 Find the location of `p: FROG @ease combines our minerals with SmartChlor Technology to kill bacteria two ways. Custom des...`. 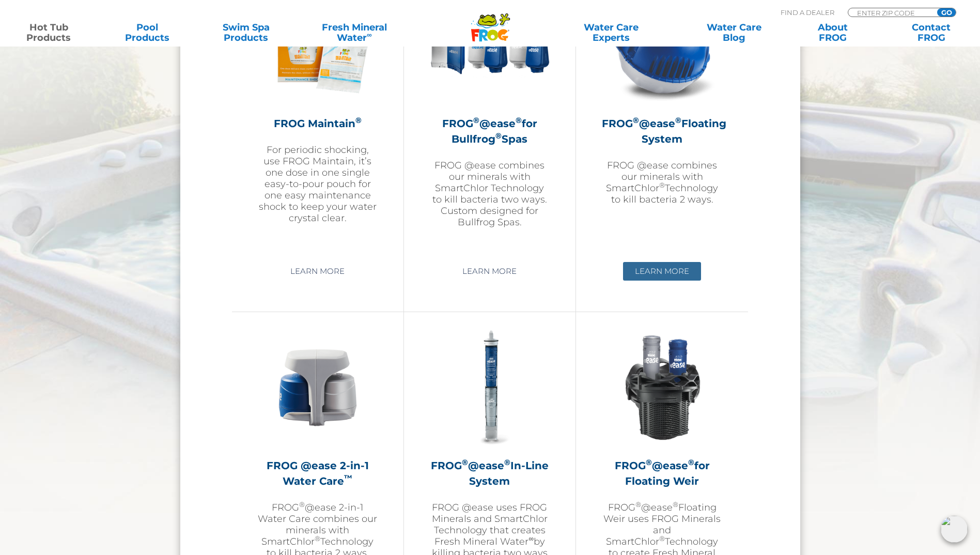

p: FROG @ease combines our minerals with SmartChlor Technology to kill bacteria two ways. Custom des... is located at coordinates (490, 194).